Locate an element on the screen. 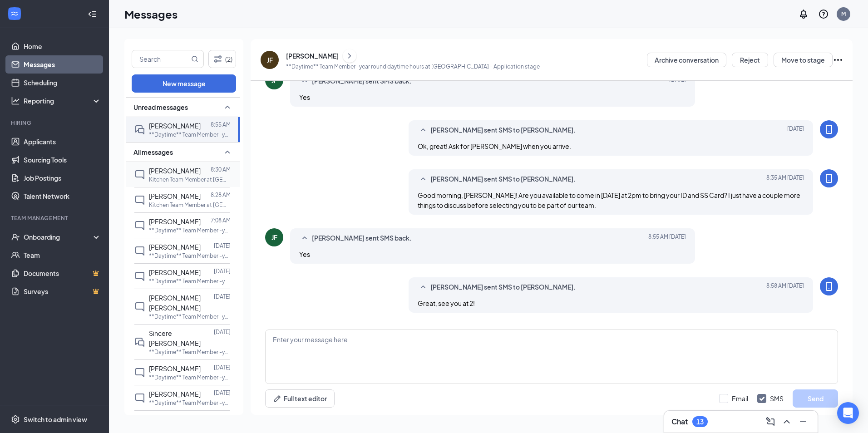  a: SurveysCrown is located at coordinates (62, 291).